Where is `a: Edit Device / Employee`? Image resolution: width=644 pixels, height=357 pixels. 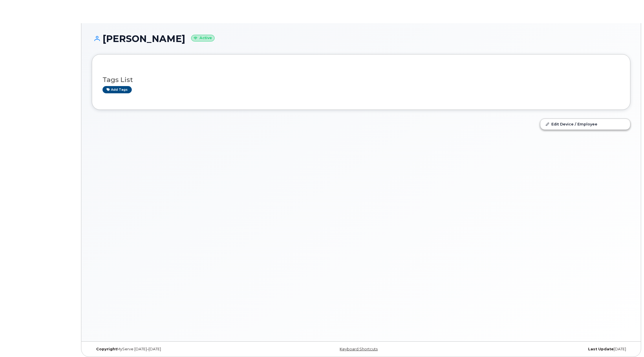 a: Edit Device / Employee is located at coordinates (585, 124).